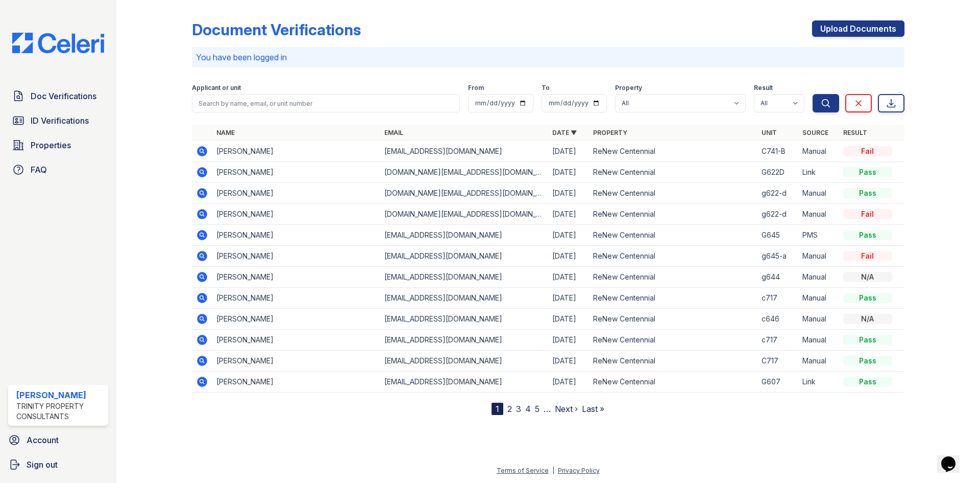  What do you see at coordinates (394, 133) in the screenshot?
I see `a: Email` at bounding box center [394, 133].